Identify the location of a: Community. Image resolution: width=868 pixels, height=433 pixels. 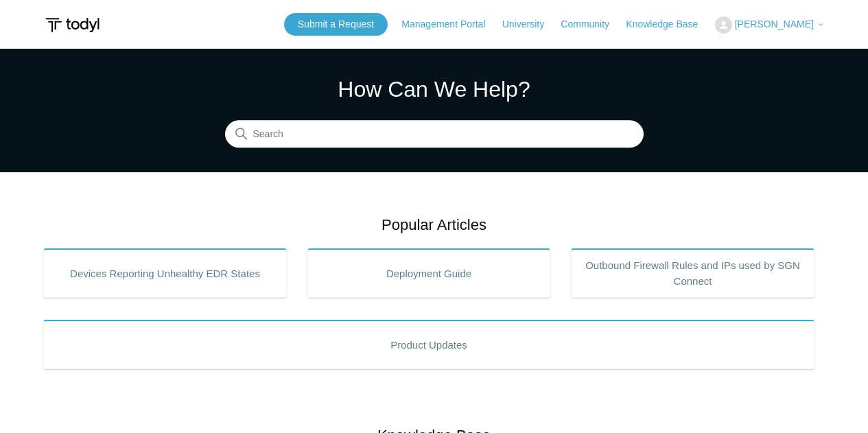
(592, 24).